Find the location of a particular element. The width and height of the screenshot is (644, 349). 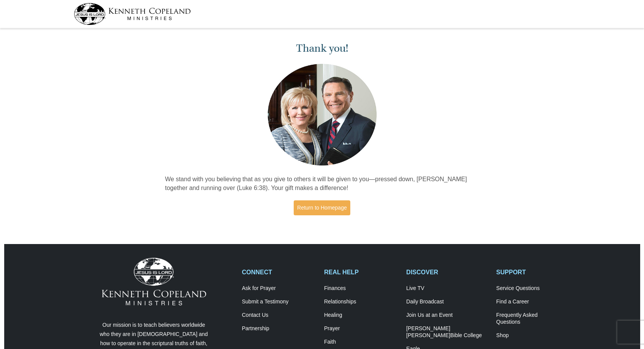

a: Submit a Testimony is located at coordinates (279, 302).